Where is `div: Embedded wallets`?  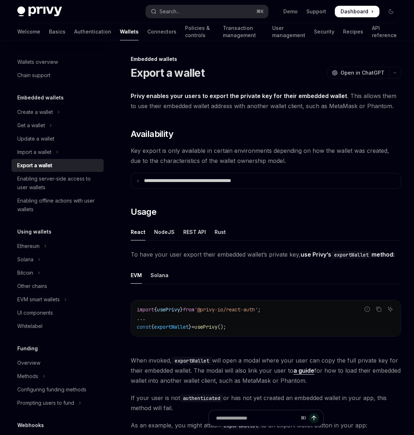 div: Embedded wallets is located at coordinates (266, 59).